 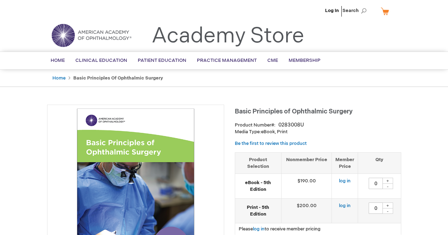 I want to click on span: Search, so click(x=356, y=11).